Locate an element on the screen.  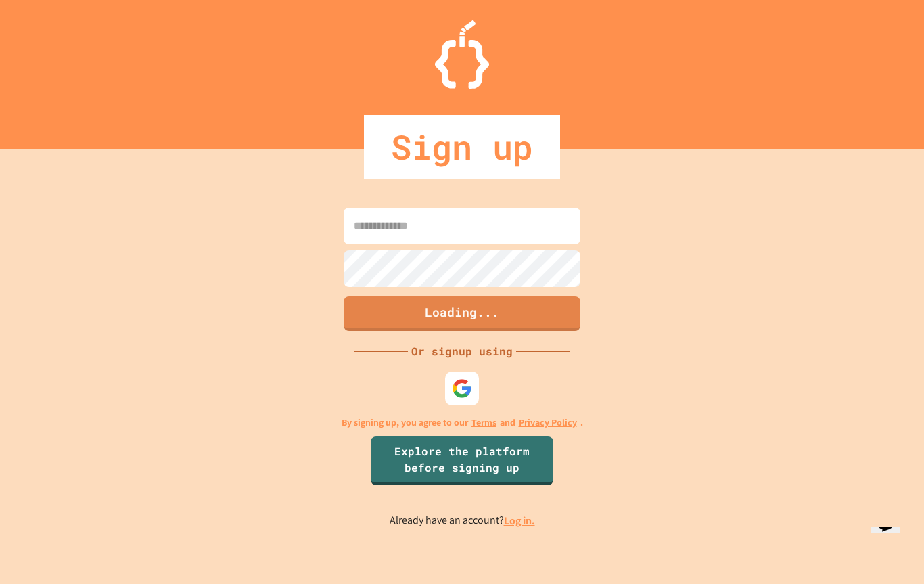
div: Or signup using is located at coordinates (462, 351).